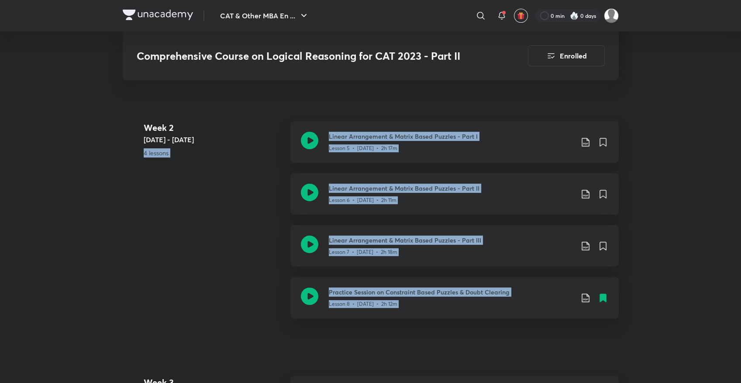 The height and width of the screenshot is (383, 741). Describe the element at coordinates (158, 15) in the screenshot. I see `img: Company Logo` at that location.